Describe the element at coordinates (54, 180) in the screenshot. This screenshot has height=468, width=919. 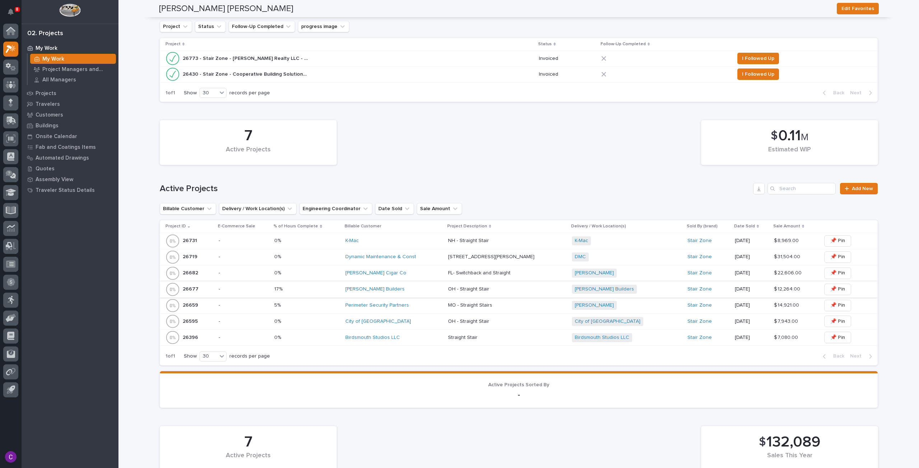
I see `p: Assembly View` at that location.